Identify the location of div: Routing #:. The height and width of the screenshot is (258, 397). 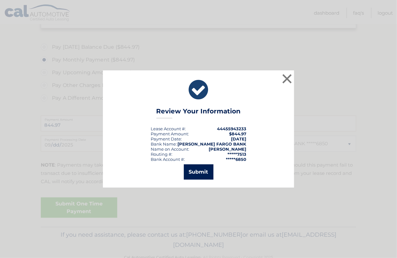
(162, 154).